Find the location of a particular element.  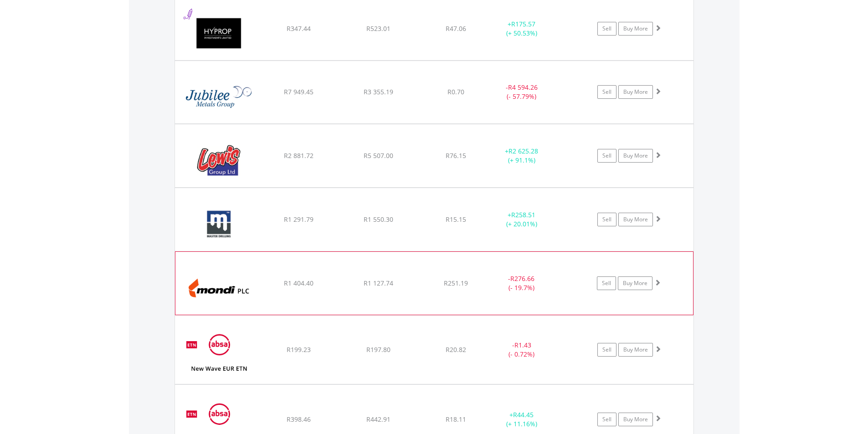

img: EQU.ZA.LEW.png is located at coordinates (219, 160).